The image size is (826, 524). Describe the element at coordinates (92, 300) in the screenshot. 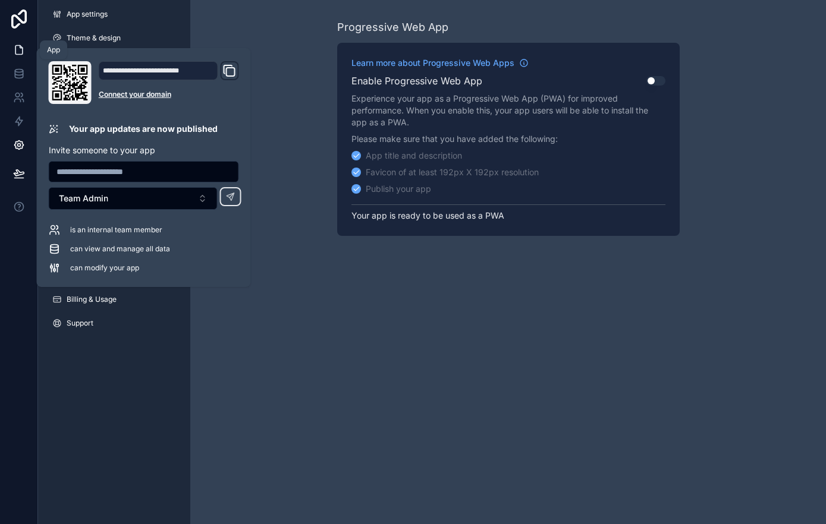

I see `span: Billing & Usage` at that location.